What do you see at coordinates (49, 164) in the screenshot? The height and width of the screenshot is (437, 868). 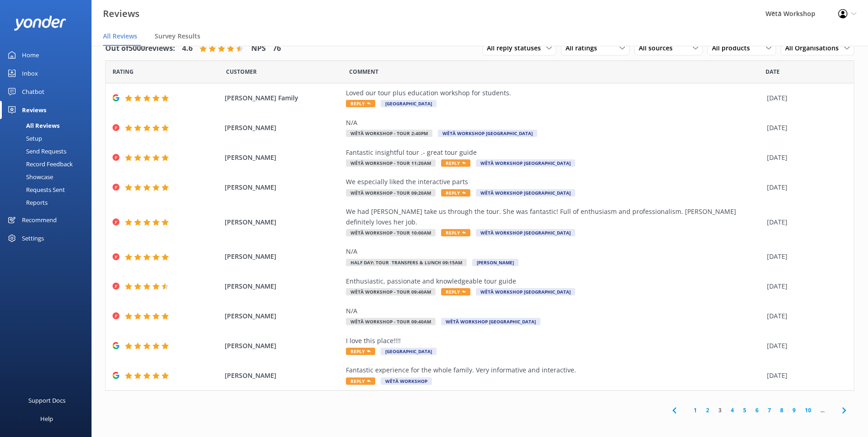 I see `a: Record Feedback` at bounding box center [49, 164].